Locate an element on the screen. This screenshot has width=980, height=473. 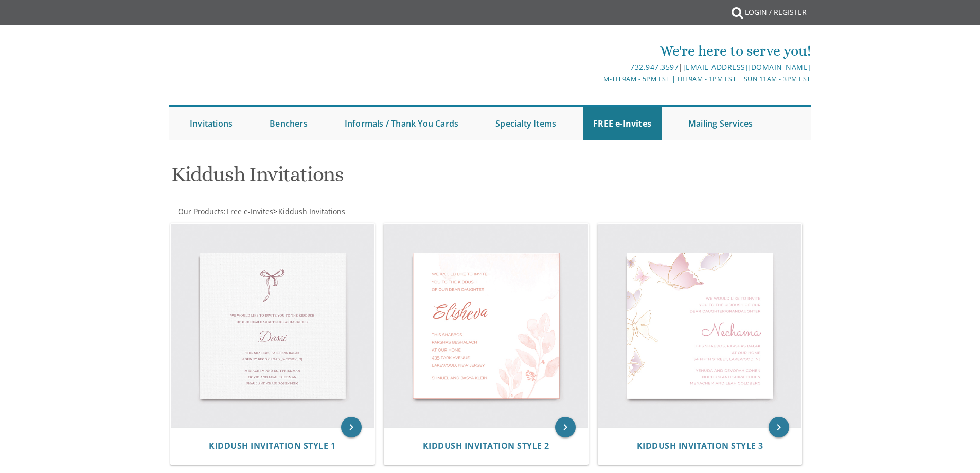
img: Kiddush Invitation Style 3 is located at coordinates (699, 326).